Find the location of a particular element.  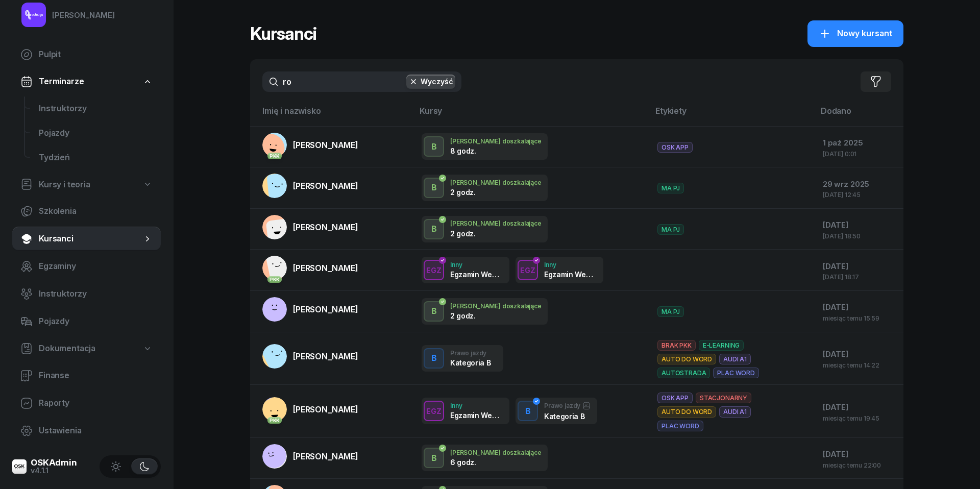

div: miesiąc temu 14:22 is located at coordinates (859, 365).